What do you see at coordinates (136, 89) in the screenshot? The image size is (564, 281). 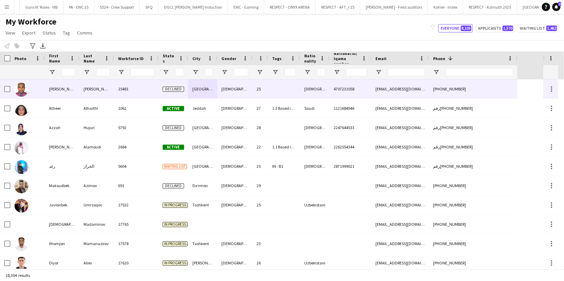 I see `div: 15481` at bounding box center [136, 89].